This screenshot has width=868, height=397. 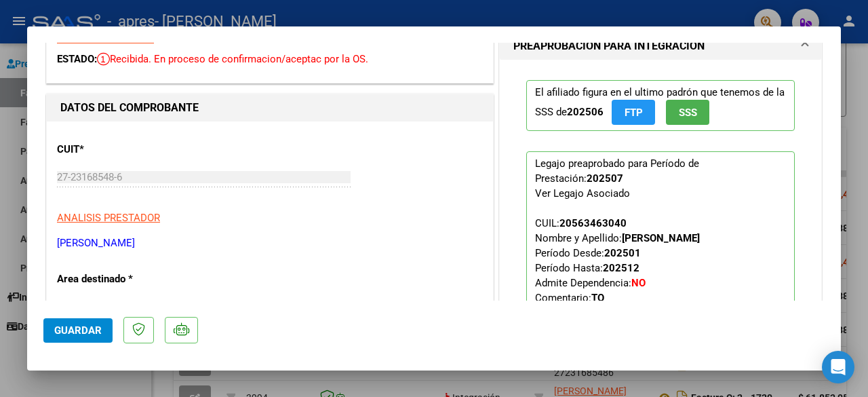 I want to click on strong: DATOS DEL COMPROBANTE, so click(x=129, y=107).